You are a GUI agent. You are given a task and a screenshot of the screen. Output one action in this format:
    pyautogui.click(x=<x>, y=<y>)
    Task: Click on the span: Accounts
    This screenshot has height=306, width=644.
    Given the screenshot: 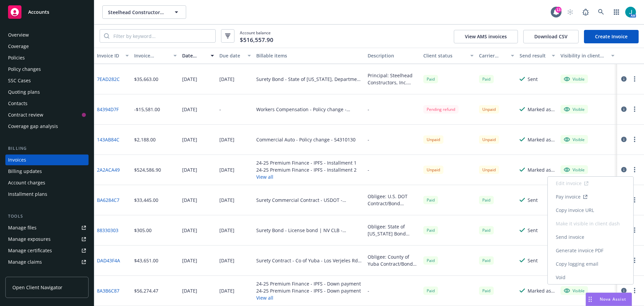 What is the action you would take?
    pyautogui.click(x=38, y=12)
    